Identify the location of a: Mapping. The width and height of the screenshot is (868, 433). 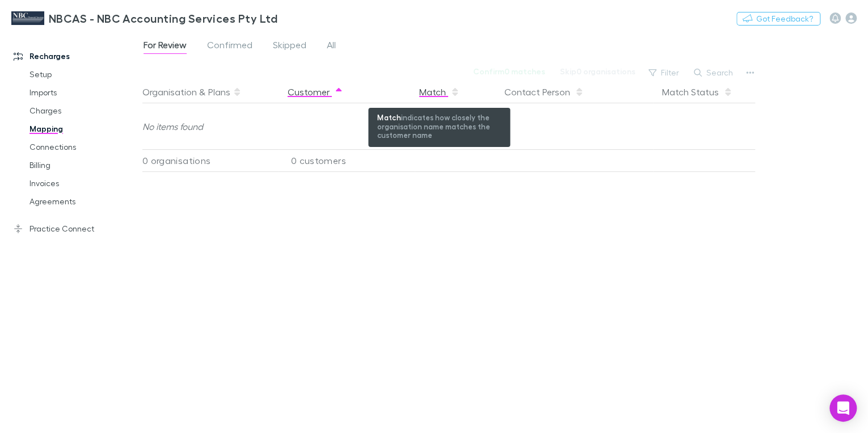
(82, 129).